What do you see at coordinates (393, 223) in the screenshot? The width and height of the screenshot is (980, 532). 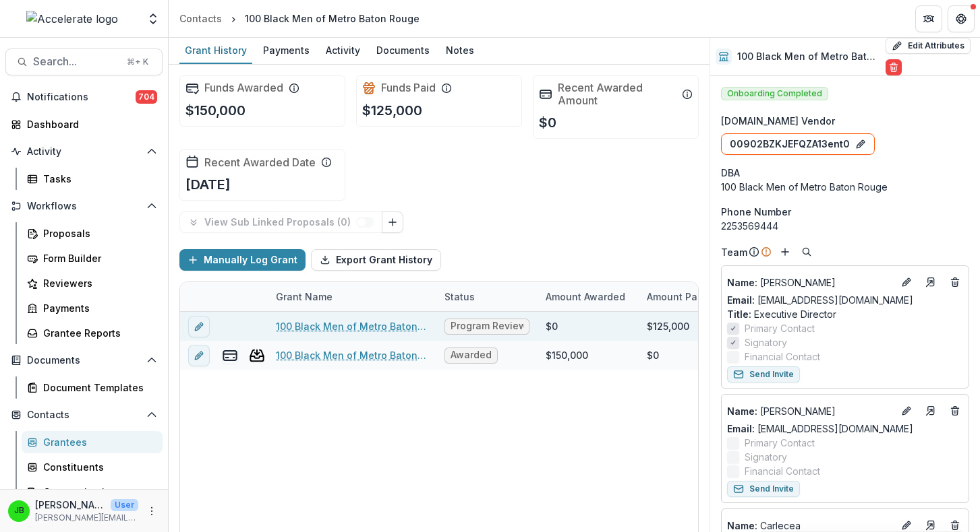 I see `button: Link Grants` at bounding box center [393, 223].